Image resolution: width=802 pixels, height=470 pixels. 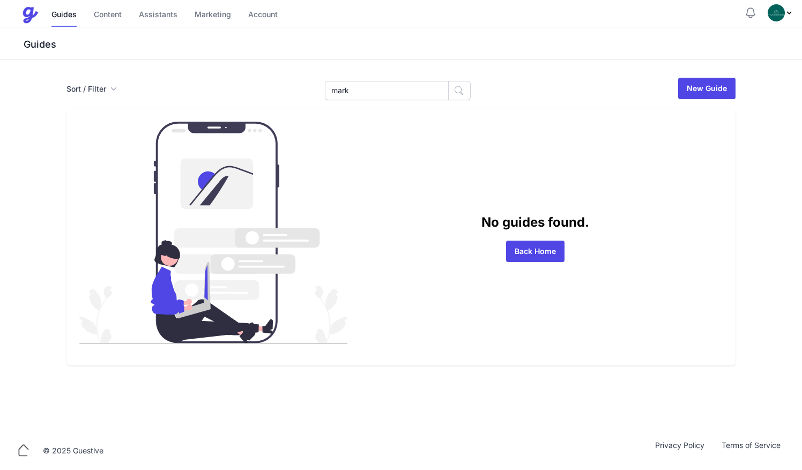 I want to click on p: No guides found., so click(x=535, y=222).